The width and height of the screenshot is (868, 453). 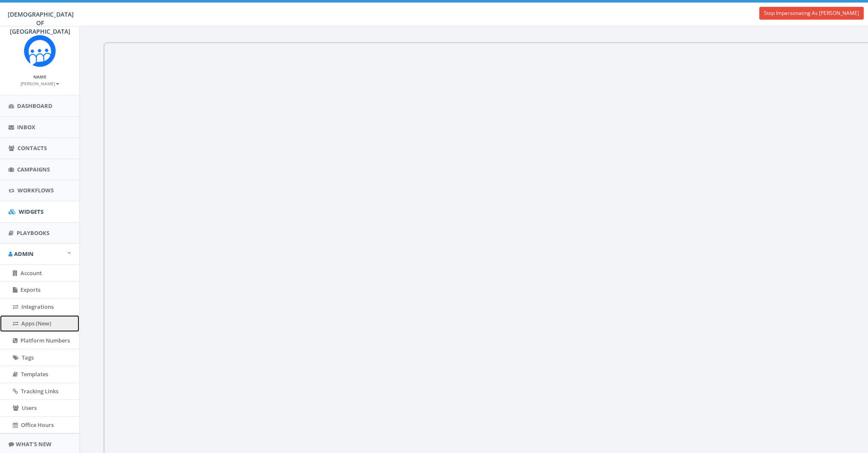 What do you see at coordinates (28, 358) in the screenshot?
I see `span: Tags` at bounding box center [28, 358].